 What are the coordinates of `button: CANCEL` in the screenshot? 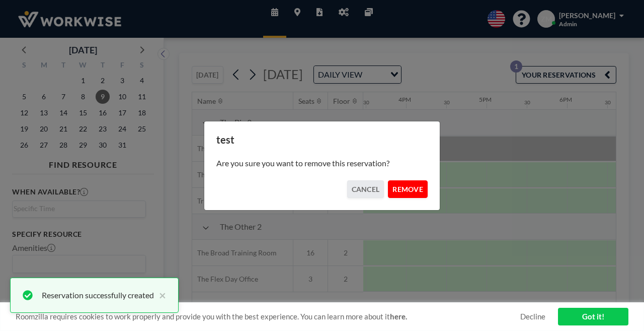 It's located at (366, 189).